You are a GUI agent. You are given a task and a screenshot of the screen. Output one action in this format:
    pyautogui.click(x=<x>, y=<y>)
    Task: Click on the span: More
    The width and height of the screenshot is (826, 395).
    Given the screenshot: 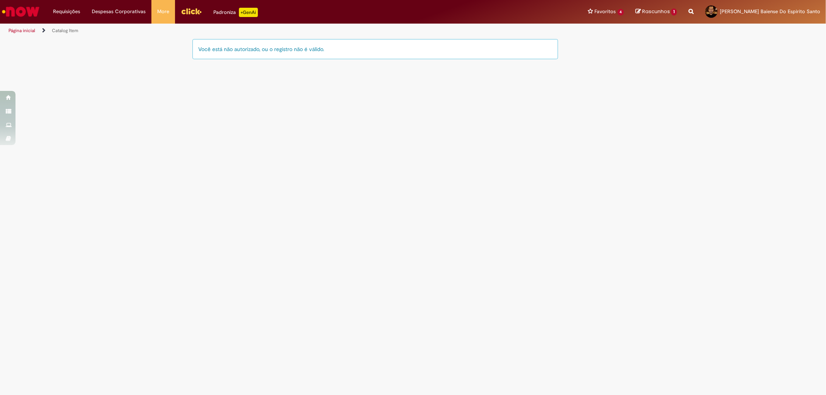 What is the action you would take?
    pyautogui.click(x=163, y=12)
    